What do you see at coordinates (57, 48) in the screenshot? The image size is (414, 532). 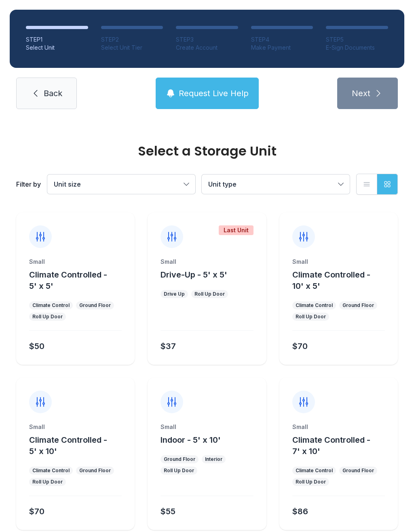 I see `div: Select Unit` at bounding box center [57, 48].